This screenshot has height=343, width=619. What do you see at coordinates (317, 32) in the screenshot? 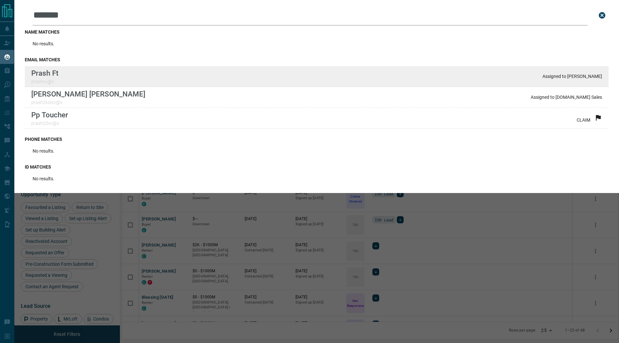
I see `h3: name matches` at bounding box center [317, 32].